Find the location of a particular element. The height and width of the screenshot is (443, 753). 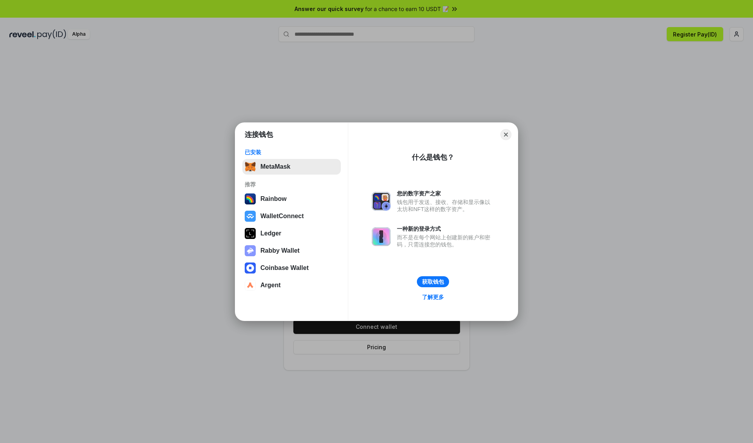

div: 您的数字资产之家 is located at coordinates (446, 193).